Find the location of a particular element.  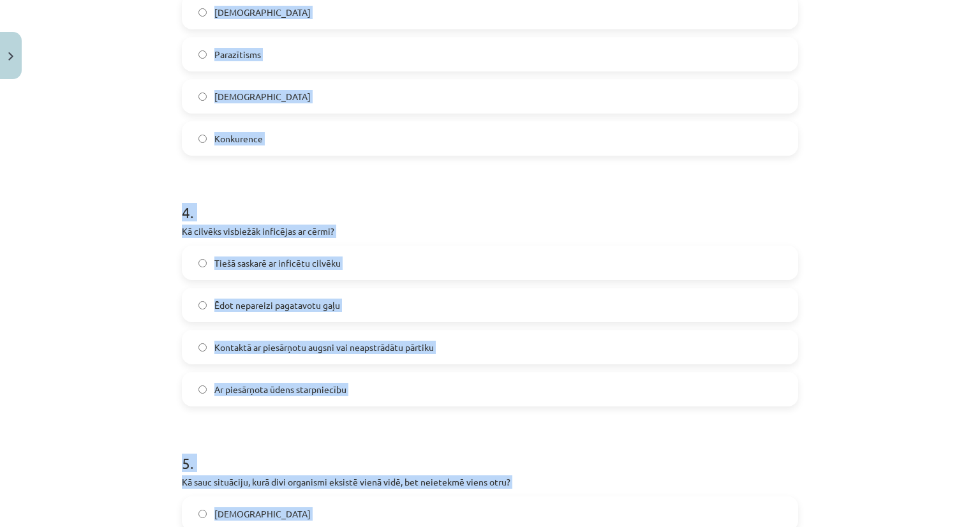

input: Konkurence is located at coordinates (202, 138).